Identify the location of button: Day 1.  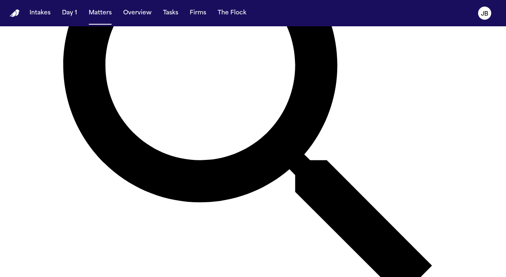
(69, 13).